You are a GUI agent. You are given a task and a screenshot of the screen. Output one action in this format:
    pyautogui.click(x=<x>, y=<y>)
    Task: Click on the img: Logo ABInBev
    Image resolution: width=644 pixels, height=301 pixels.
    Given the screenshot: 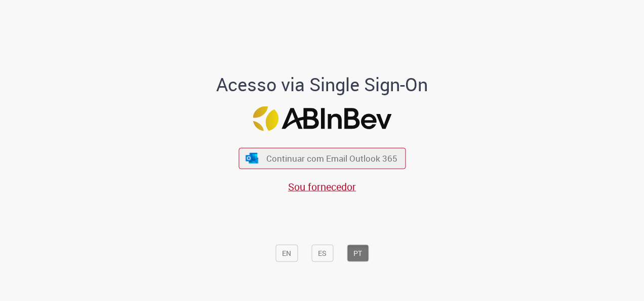 What is the action you would take?
    pyautogui.click(x=322, y=118)
    